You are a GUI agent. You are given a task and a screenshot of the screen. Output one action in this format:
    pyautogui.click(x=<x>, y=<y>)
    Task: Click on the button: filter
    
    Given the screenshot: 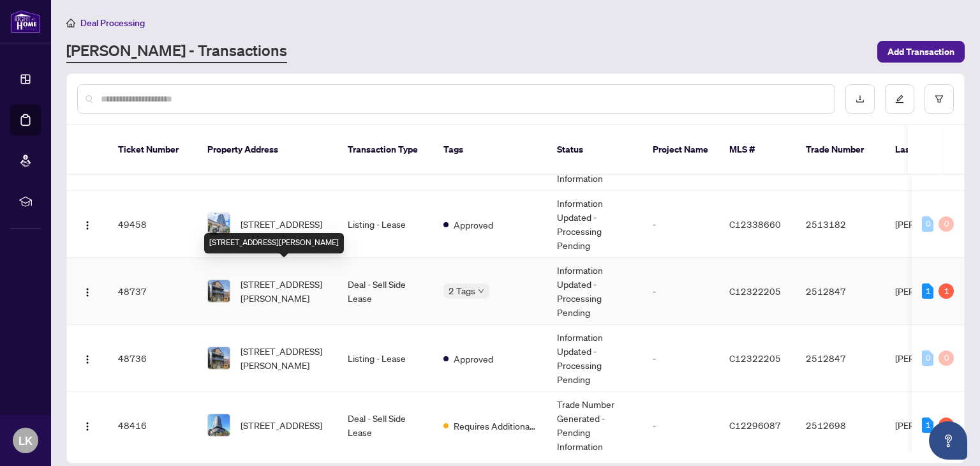 What is the action you would take?
    pyautogui.click(x=939, y=99)
    